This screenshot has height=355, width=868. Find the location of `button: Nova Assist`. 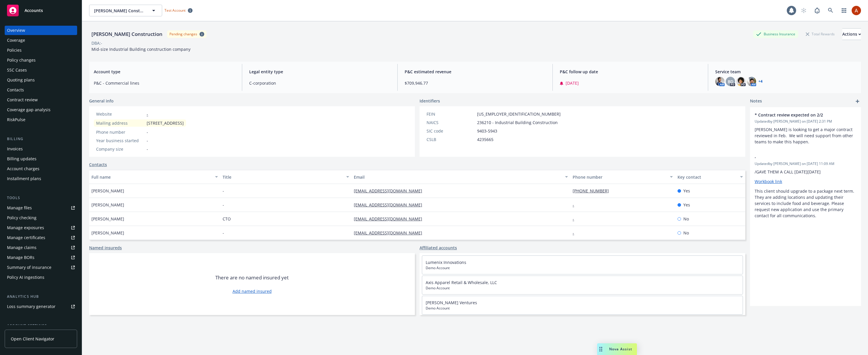

button: Nova Assist is located at coordinates (617, 349).